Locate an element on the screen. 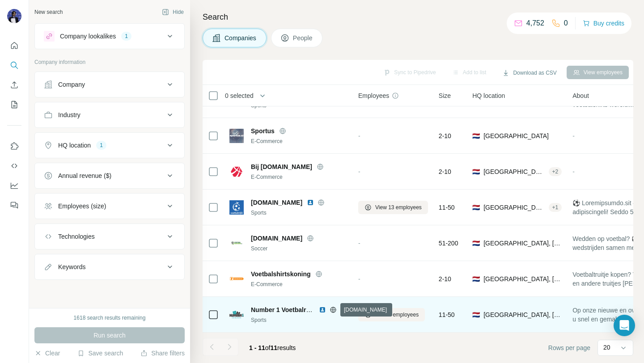 The height and width of the screenshot is (363, 644). img: Logo of Number 1 Voetbalreizen is located at coordinates (237, 314).